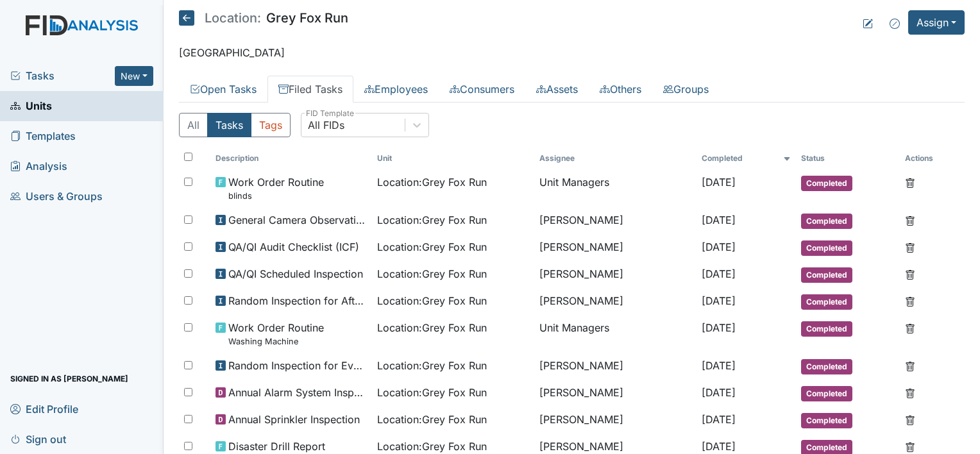  What do you see at coordinates (43, 136) in the screenshot?
I see `span: Templates` at bounding box center [43, 136].